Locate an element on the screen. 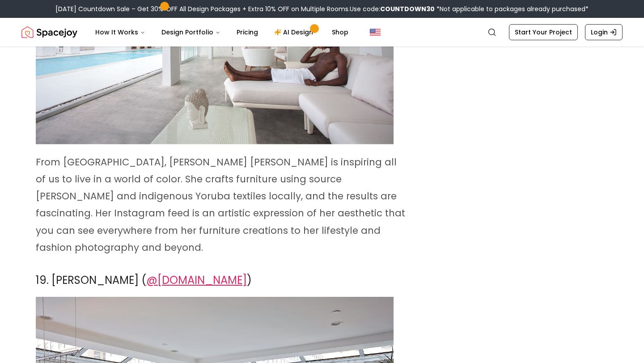 The image size is (644, 363). a: Shop is located at coordinates (340, 32).